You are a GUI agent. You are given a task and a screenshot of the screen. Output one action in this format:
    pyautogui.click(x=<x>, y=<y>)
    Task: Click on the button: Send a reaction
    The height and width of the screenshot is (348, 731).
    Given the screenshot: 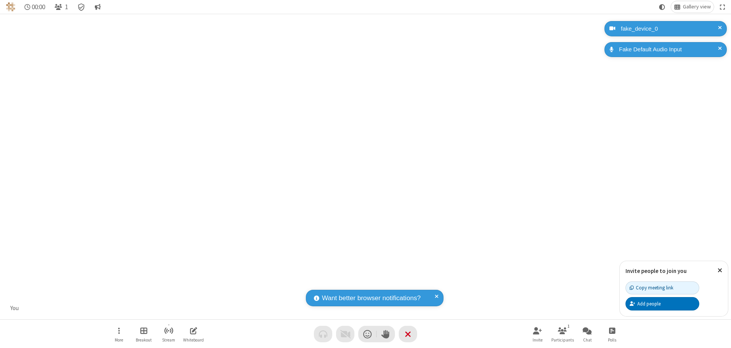 What is the action you would take?
    pyautogui.click(x=368, y=334)
    